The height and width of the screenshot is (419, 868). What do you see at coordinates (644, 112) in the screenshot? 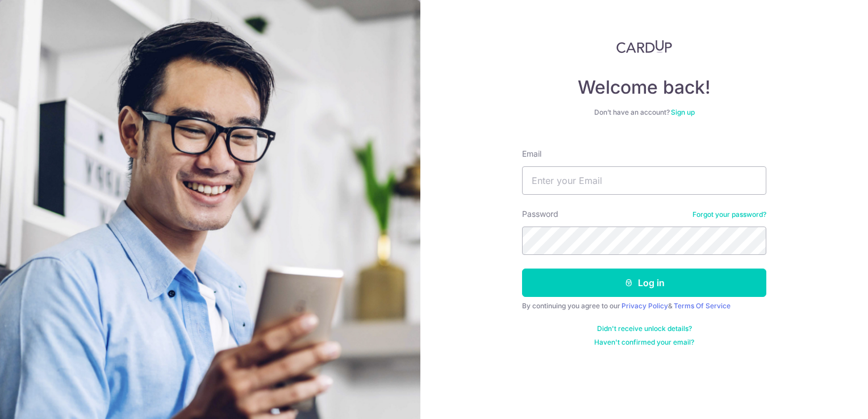
I see `div: Don’t have an account?` at bounding box center [644, 112].